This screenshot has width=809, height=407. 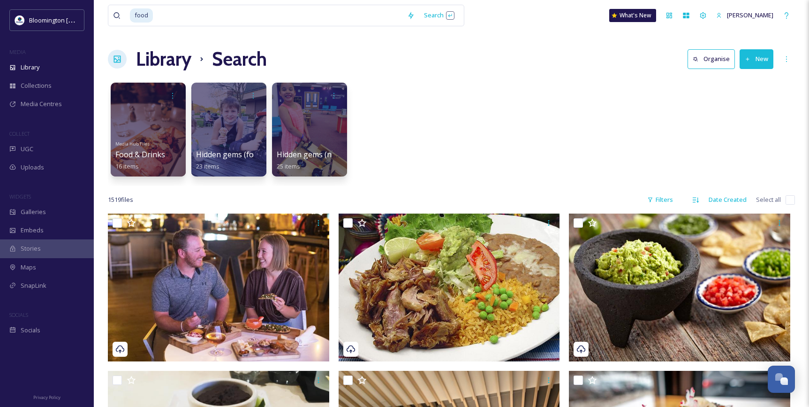 What do you see at coordinates (30, 67) in the screenshot?
I see `span: Library` at bounding box center [30, 67].